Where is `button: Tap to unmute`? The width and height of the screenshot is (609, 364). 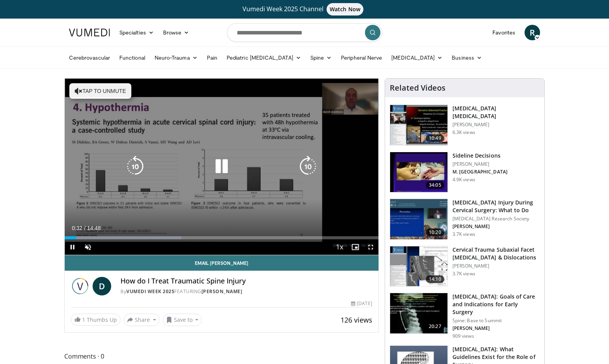
button: Tap to unmute is located at coordinates (100, 91).